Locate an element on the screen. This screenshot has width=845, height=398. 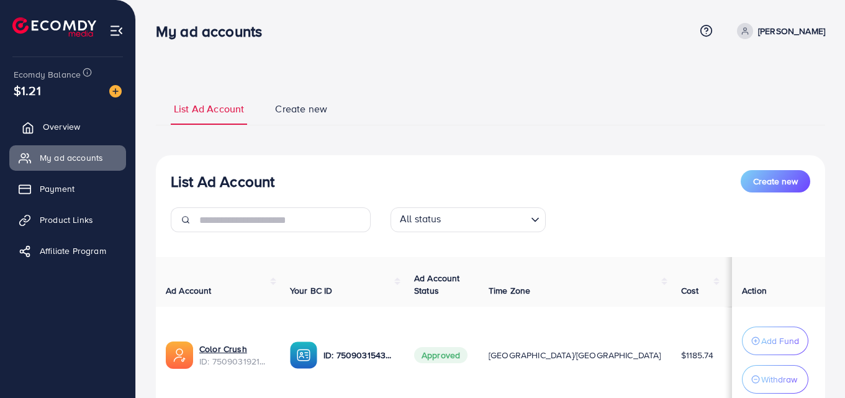
span: Overview is located at coordinates (61, 127).